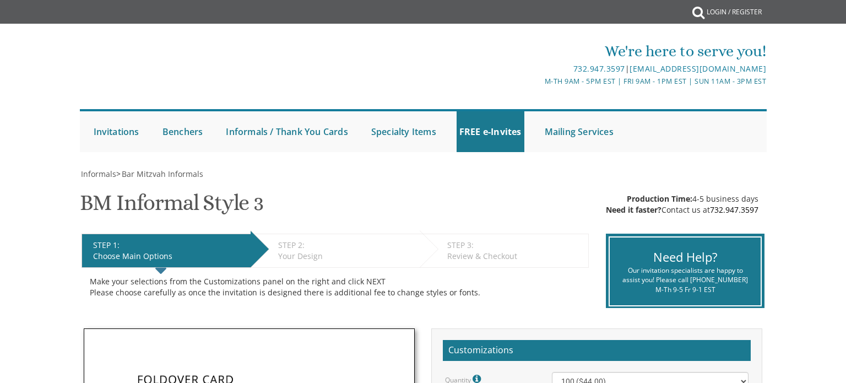  What do you see at coordinates (163, 174) in the screenshot?
I see `span: Bar Mitzvah Informals` at bounding box center [163, 174].